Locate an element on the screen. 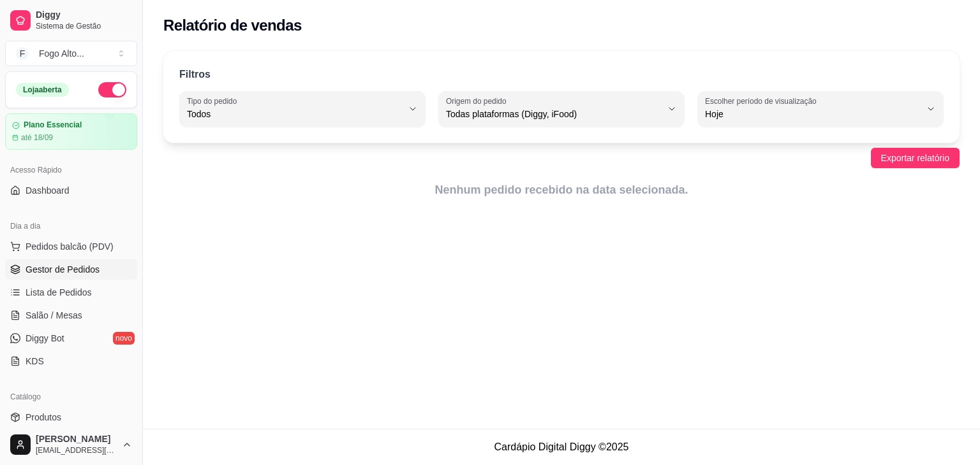  p: Filtros is located at coordinates (194, 74).